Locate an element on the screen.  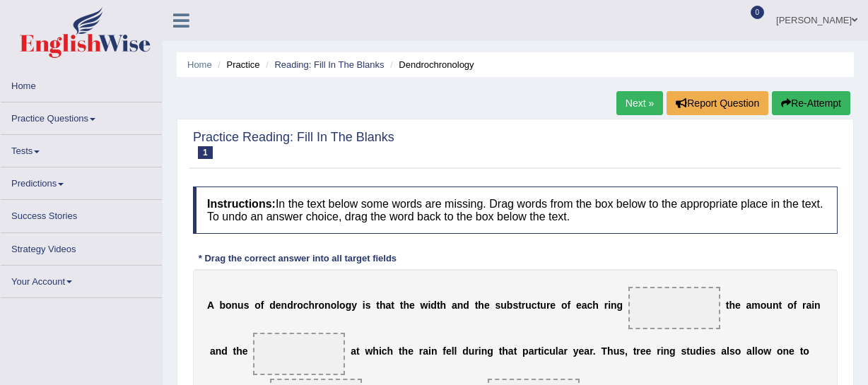
a: Strategy Videos is located at coordinates (81, 247).